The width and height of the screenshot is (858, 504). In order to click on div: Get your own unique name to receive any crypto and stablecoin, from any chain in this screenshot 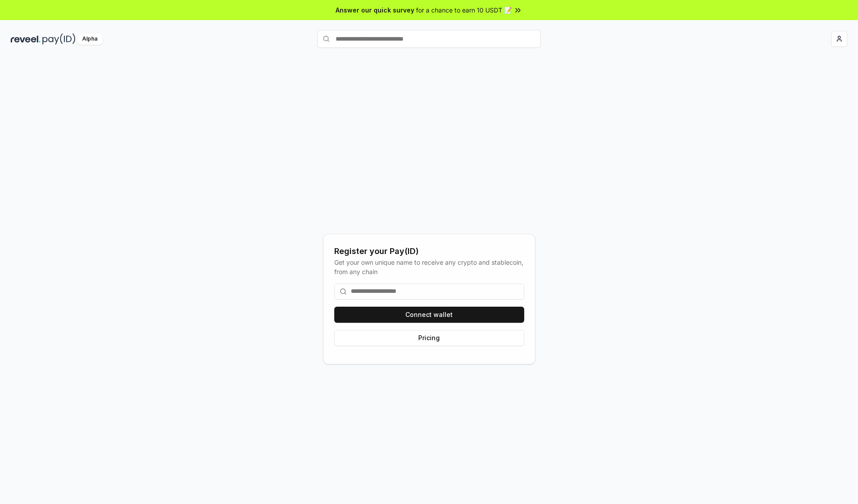, I will do `click(429, 267)`.